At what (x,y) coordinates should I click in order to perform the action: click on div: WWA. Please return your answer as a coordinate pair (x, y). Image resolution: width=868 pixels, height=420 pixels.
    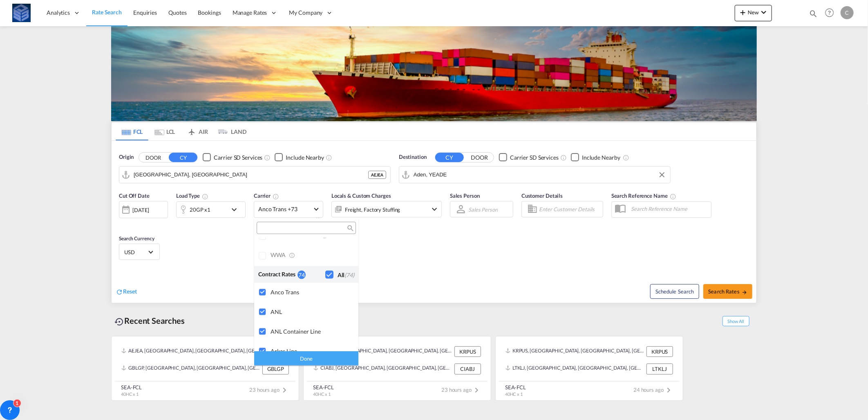
    Looking at the image, I should click on (311, 255).